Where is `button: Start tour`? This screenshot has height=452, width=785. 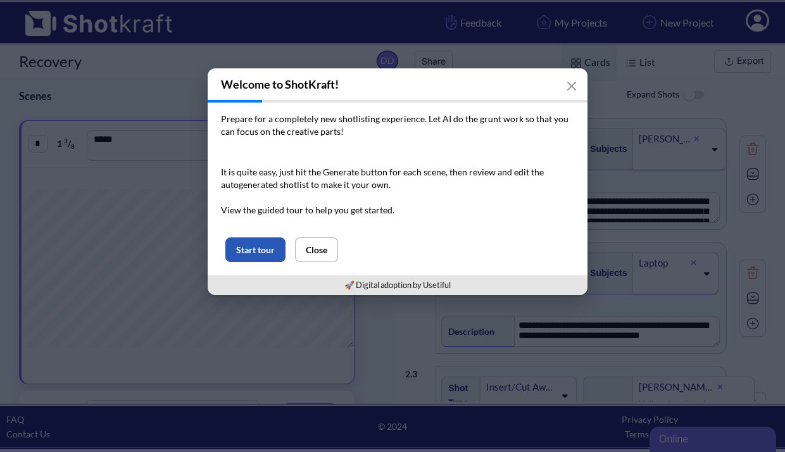
button: Start tour is located at coordinates (255, 250).